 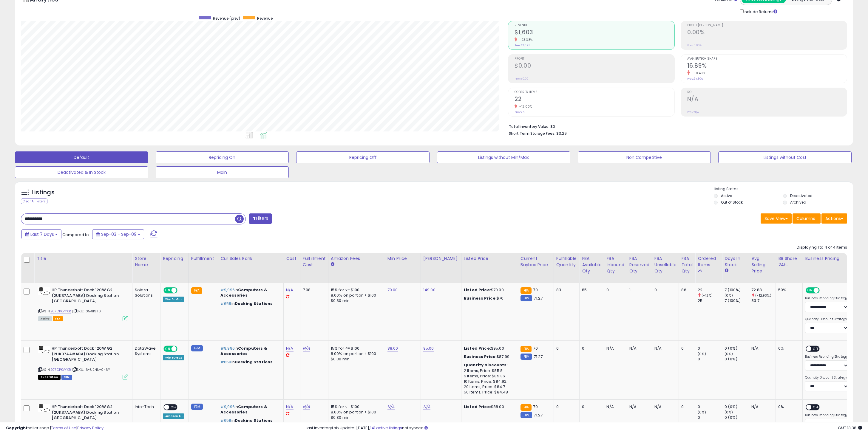 What do you see at coordinates (251, 259) in the screenshot?
I see `div: Cur Sales Rank` at bounding box center [251, 259].